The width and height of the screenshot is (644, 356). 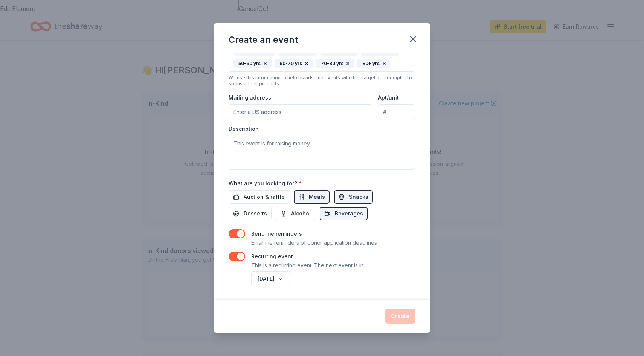 What do you see at coordinates (322, 81) in the screenshot?
I see `div: We use this information to help brands find events with their target demographic to sponsor their...` at bounding box center [322, 81].